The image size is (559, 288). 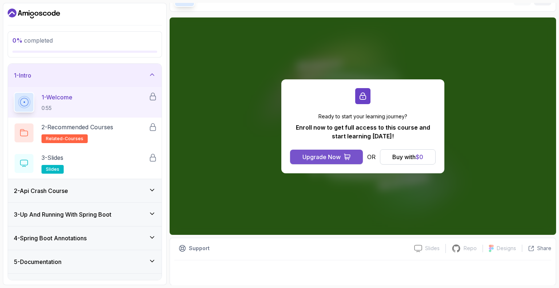 What do you see at coordinates (63, 214) in the screenshot?
I see `h3: 3 - Up And Running With Spring Boot` at bounding box center [63, 214].